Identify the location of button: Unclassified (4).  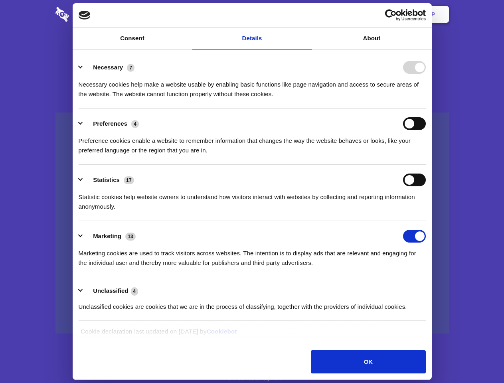
(111, 291).